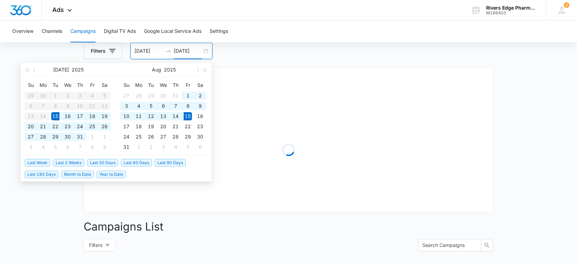 Image resolution: width=577 pixels, height=264 pixels. What do you see at coordinates (151, 137) in the screenshot?
I see `td: 2025-08-26` at bounding box center [151, 137].